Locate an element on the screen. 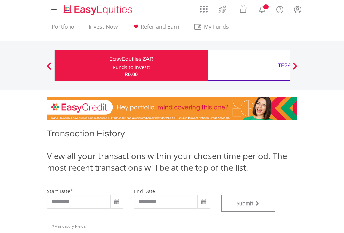  button: Next is located at coordinates (295, 69).